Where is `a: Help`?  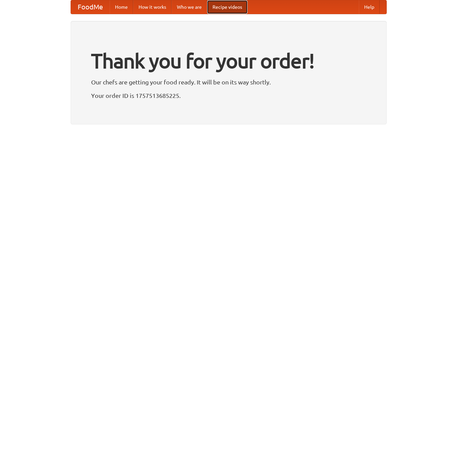 a: Help is located at coordinates (369, 7).